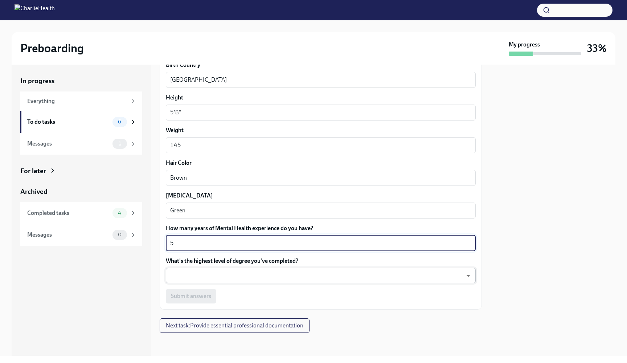 The height and width of the screenshot is (363, 627). What do you see at coordinates (33, 171) in the screenshot?
I see `div: For later` at bounding box center [33, 171].